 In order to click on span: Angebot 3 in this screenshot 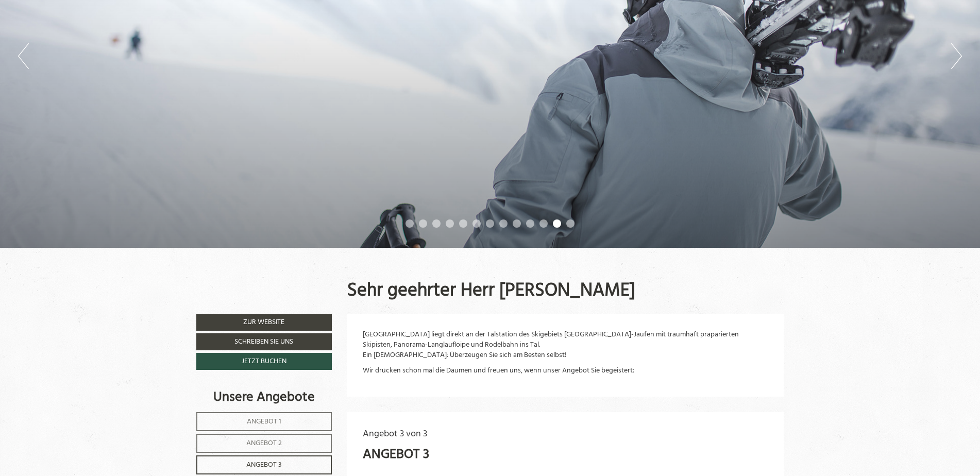, I will do `click(264, 465)`.